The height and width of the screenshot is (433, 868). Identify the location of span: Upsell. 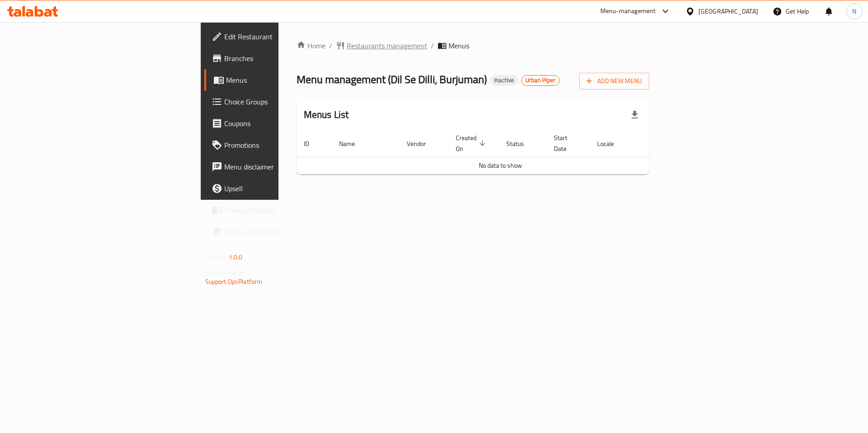
(281, 189).